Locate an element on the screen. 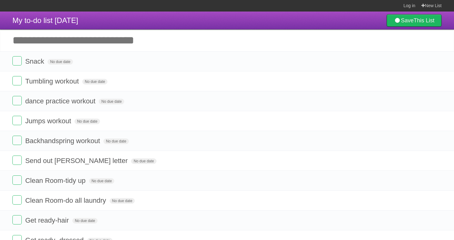 The height and width of the screenshot is (240, 454). span: Clean Room-tidy up is located at coordinates (56, 180).